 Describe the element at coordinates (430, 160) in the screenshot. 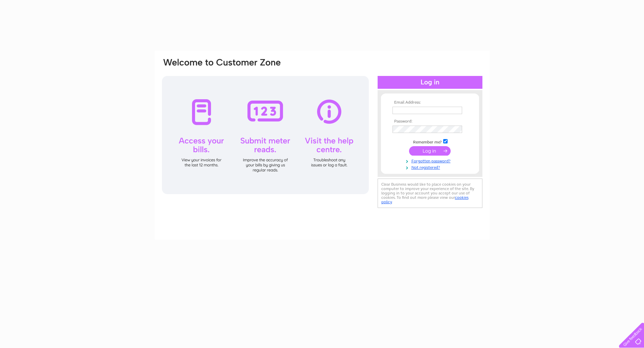

I see `a: Forgotten password?` at that location.